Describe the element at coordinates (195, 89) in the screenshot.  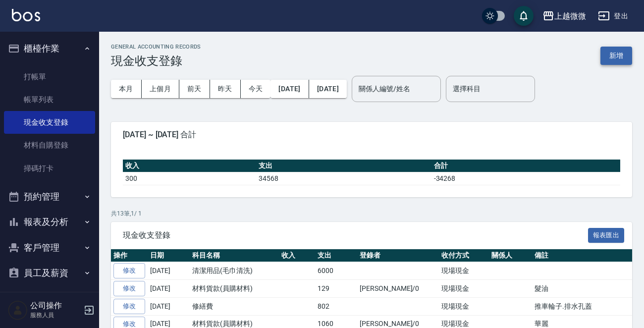
I see `button: 前天` at that location.